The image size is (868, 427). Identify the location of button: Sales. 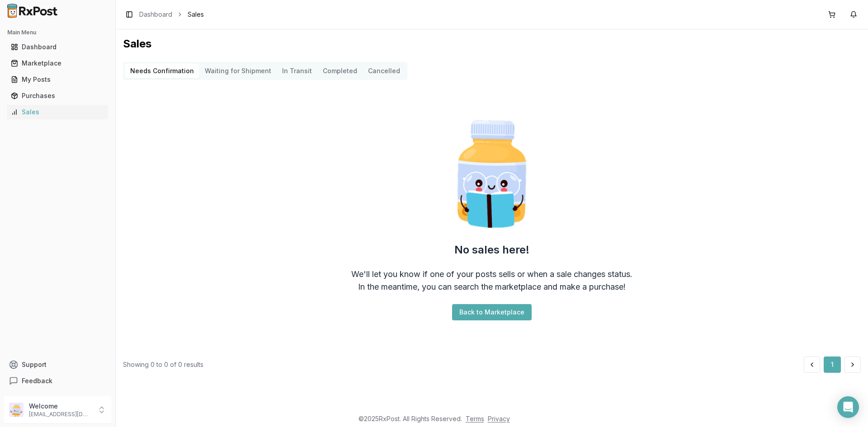
(57, 112).